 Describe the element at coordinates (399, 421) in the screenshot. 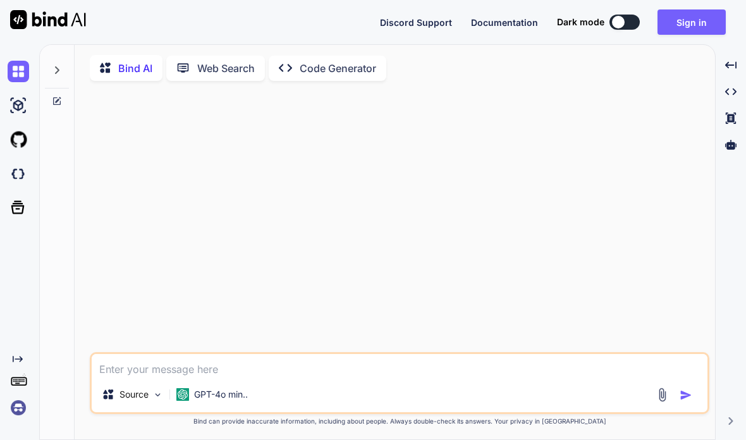

I see `p: Bind can provide inaccurate information, including about people. Always double-check its answers....` at that location.